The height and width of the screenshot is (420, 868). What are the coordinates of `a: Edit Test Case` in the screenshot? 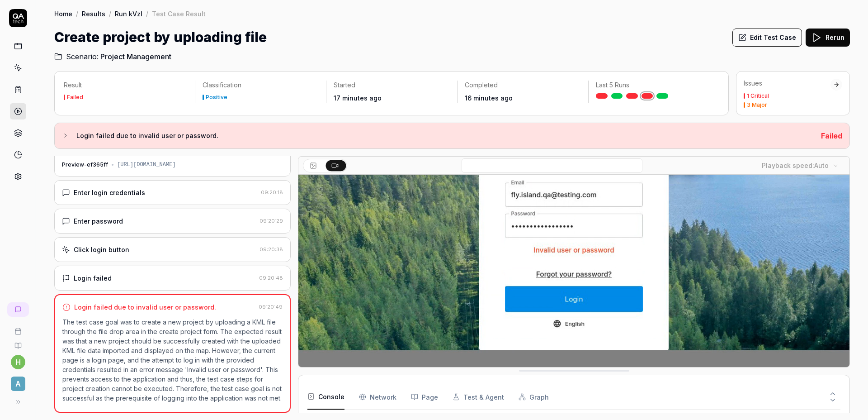 It's located at (767, 38).